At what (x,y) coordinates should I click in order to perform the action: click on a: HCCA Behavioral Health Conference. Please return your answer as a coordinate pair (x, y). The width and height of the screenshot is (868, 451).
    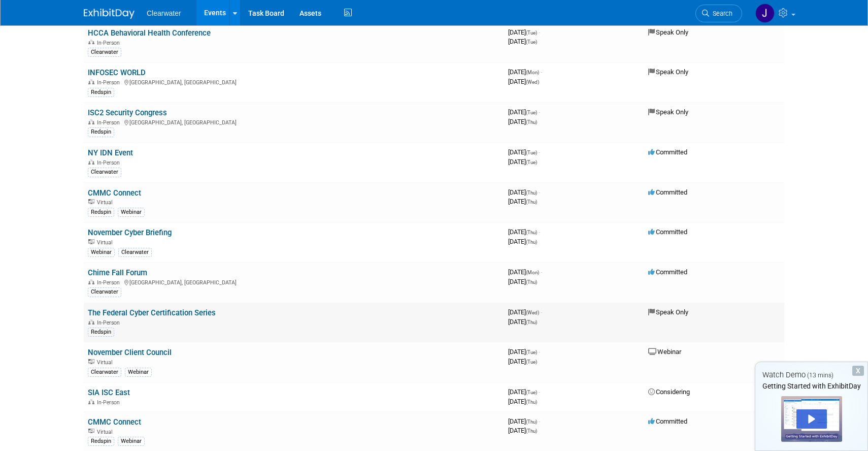
    Looking at the image, I should click on (149, 33).